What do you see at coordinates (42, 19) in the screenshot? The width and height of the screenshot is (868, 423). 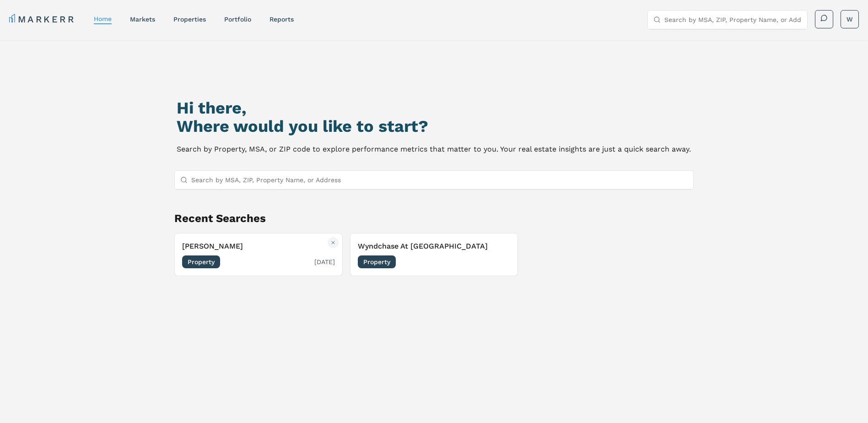 I see `a: MARKERR` at bounding box center [42, 19].